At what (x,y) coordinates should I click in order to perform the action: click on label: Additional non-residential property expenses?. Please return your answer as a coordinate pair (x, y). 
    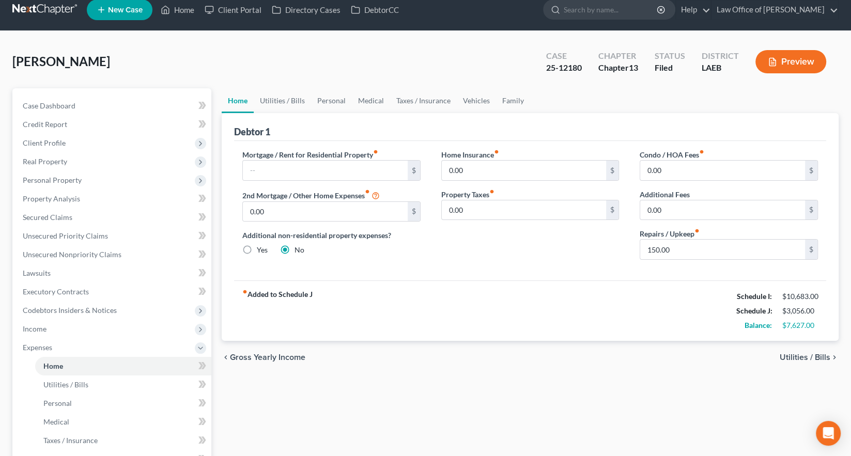
    Looking at the image, I should click on (331, 235).